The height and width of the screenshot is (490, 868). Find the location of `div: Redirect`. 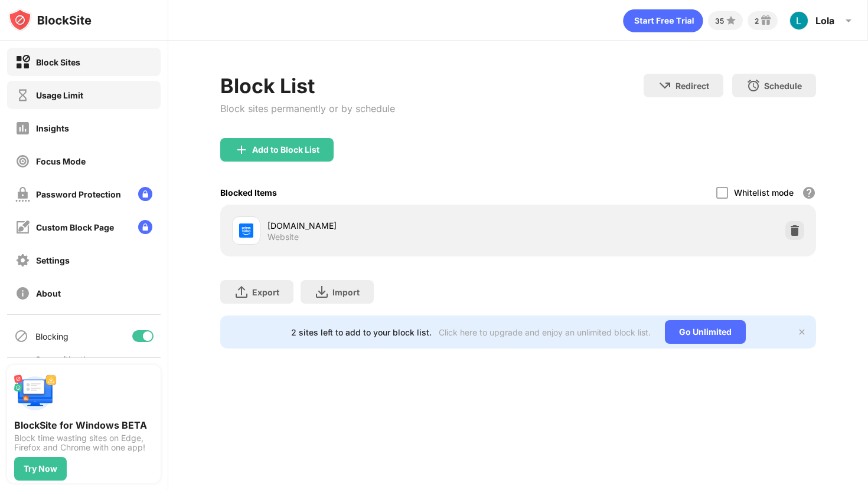

div: Redirect is located at coordinates (692, 86).